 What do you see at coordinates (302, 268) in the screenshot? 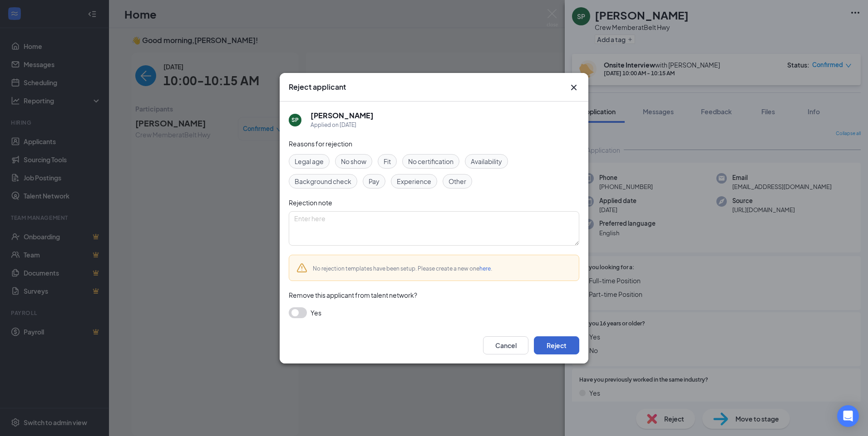
I see `svg: Warning` at bounding box center [302, 268].